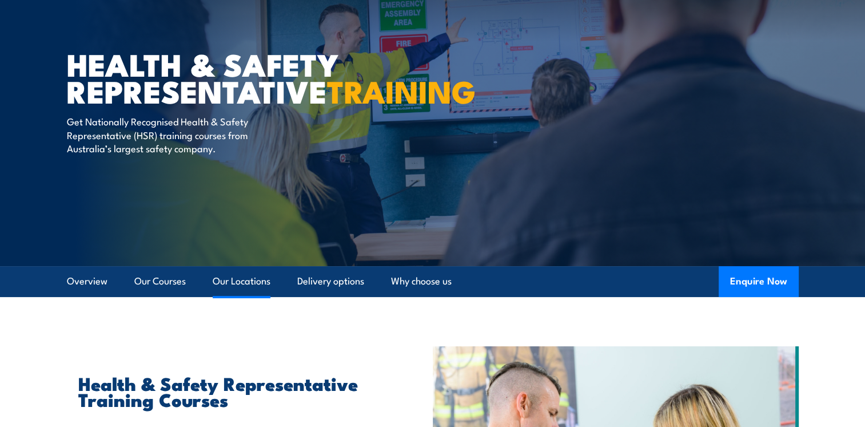  What do you see at coordinates (171, 134) in the screenshot?
I see `p: Get Nationally Recognised Health & Safety Representative (HSR) training courses from Australia’s ...` at bounding box center [171, 134].